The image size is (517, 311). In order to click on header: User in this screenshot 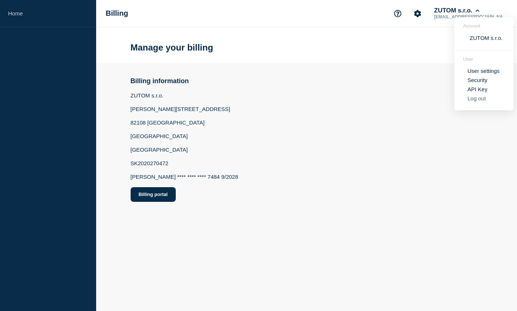, I will do `click(484, 59)`.